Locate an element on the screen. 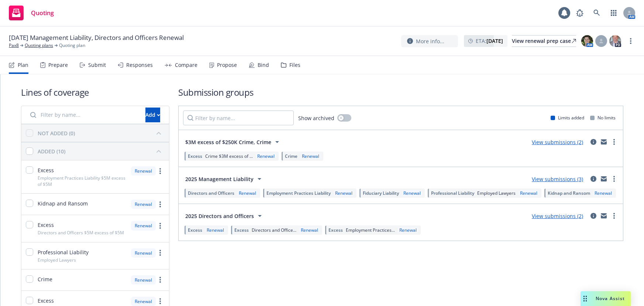 The width and height of the screenshot is (644, 306). span: Directors and Officers is located at coordinates (211, 193).